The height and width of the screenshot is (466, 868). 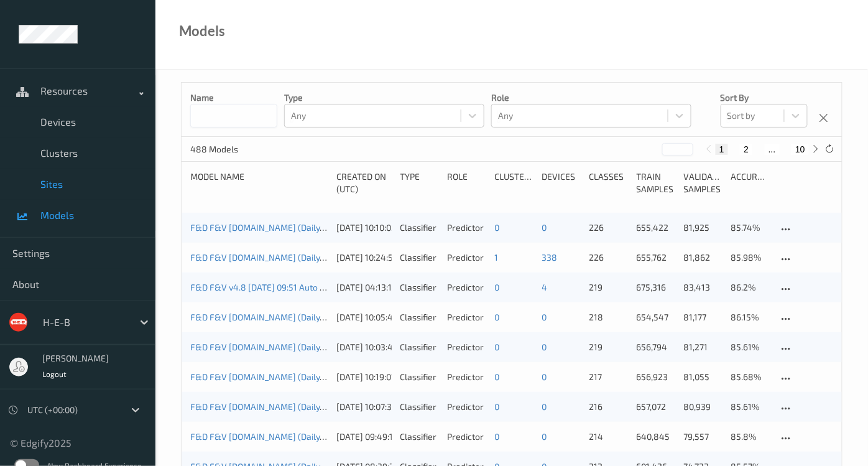 I want to click on div: Type, so click(x=419, y=183).